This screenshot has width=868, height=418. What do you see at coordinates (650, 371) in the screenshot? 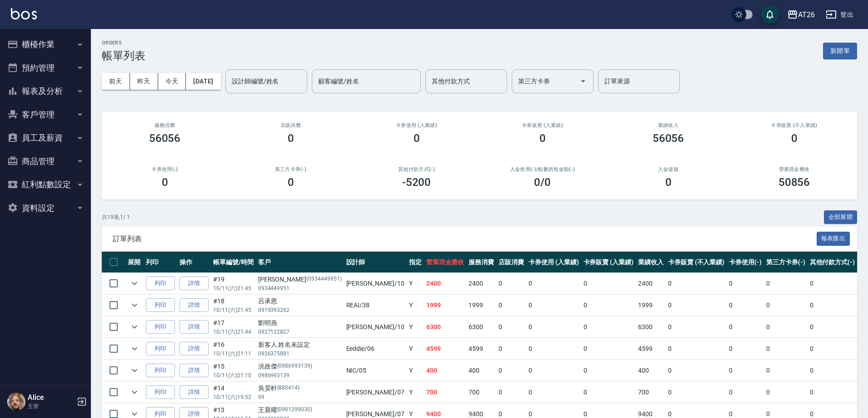
I see `td: 400` at bounding box center [650, 371].